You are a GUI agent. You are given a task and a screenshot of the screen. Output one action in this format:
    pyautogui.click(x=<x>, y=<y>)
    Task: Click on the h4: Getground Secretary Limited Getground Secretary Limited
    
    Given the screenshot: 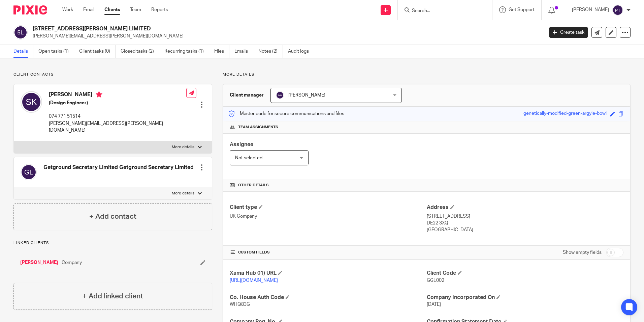 What is the action you would take?
    pyautogui.click(x=119, y=167)
    